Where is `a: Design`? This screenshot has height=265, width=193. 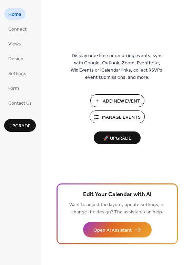
a: Design is located at coordinates (16, 58).